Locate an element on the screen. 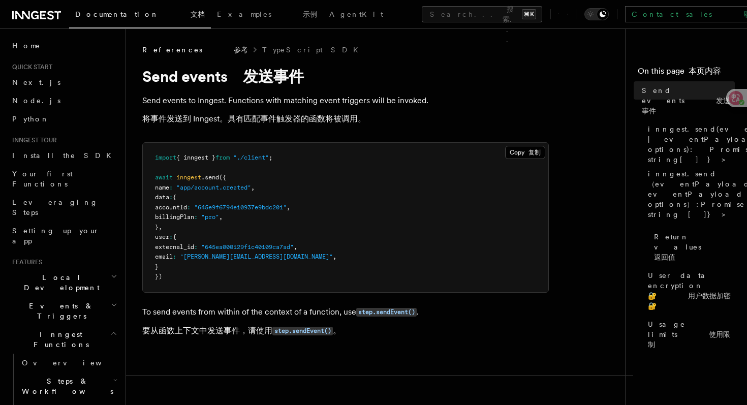  span: await is located at coordinates (164, 177).